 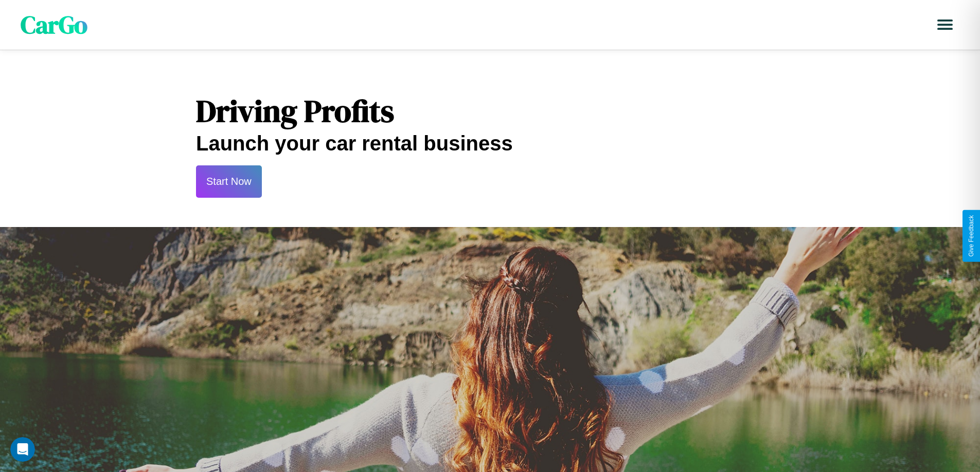 What do you see at coordinates (945, 25) in the screenshot?
I see `button: Open menu` at bounding box center [945, 25].